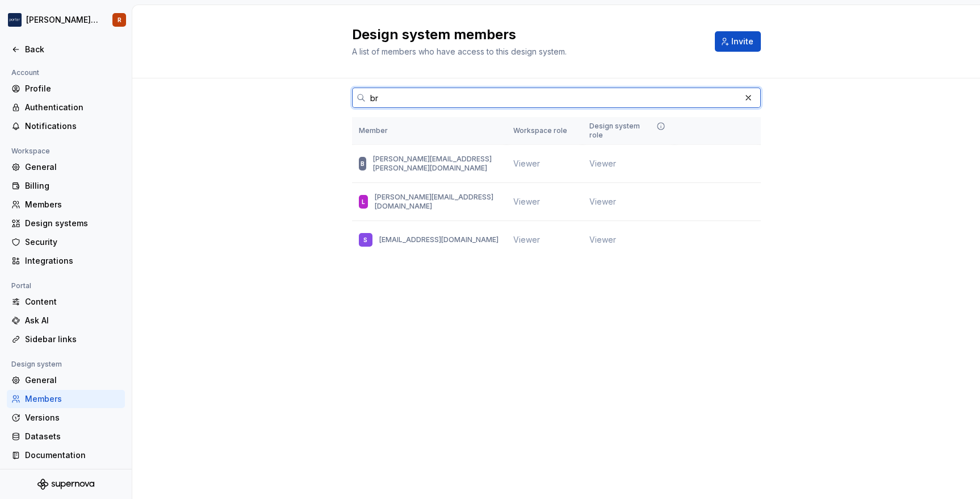 The image size is (980, 499). Describe the element at coordinates (66, 242) in the screenshot. I see `a: Security` at that location.